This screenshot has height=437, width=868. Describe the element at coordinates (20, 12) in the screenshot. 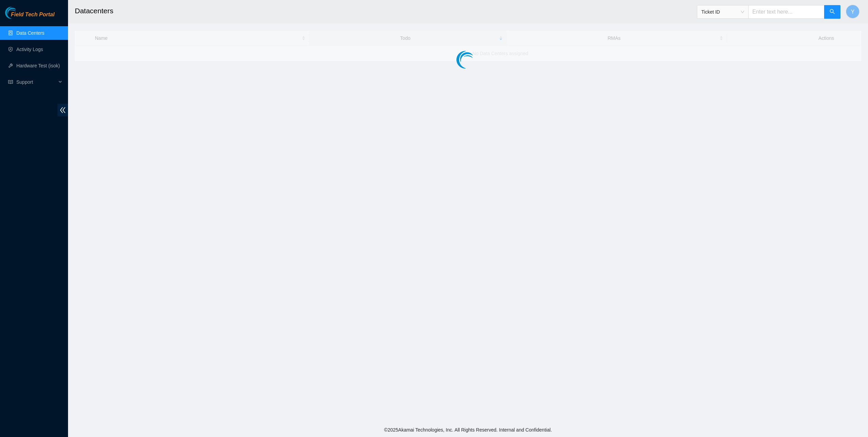

I see `img: Akamai Technologies` at that location.